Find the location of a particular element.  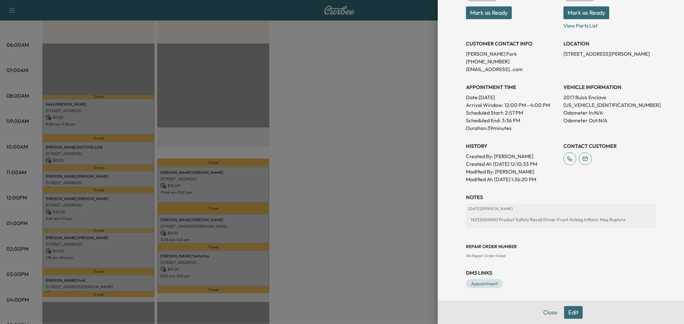

p: View Parts List is located at coordinates (610, 24).